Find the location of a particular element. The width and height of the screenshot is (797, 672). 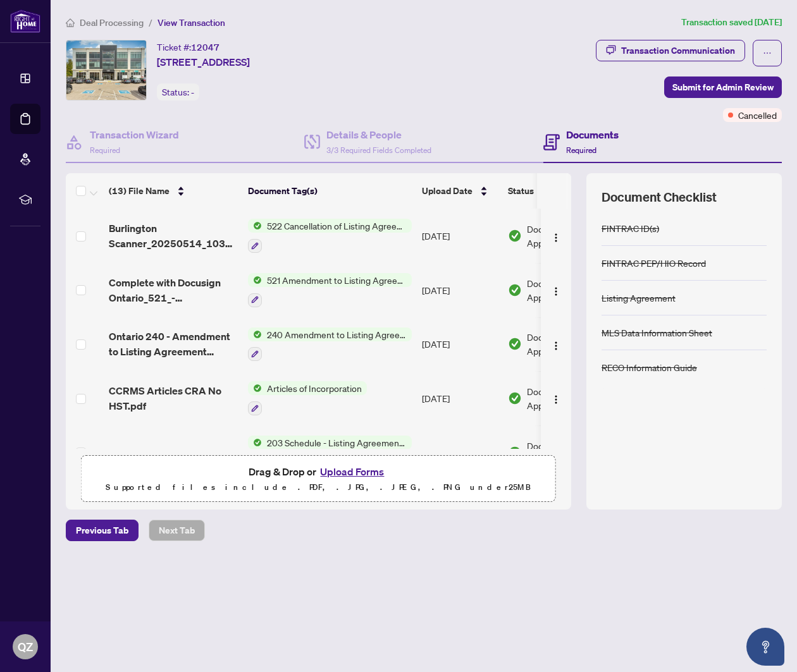

span: Document Checklist is located at coordinates (659, 197).